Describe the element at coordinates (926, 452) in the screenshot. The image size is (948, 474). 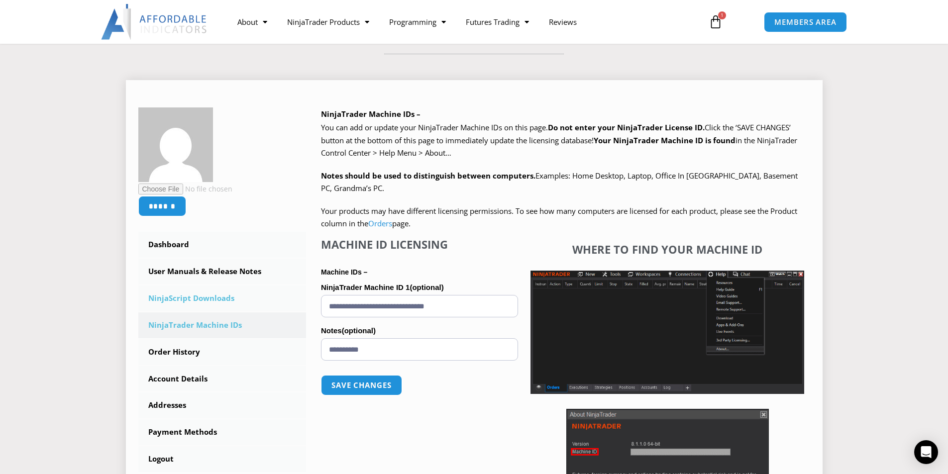
I see `div: Open Intercom Messenger` at that location.